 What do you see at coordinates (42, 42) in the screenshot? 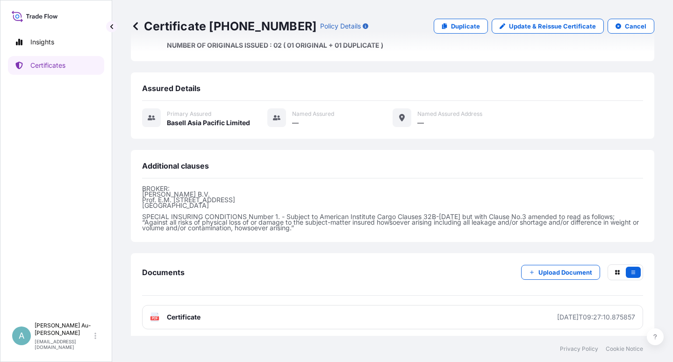
I see `p: Insights` at bounding box center [42, 42].